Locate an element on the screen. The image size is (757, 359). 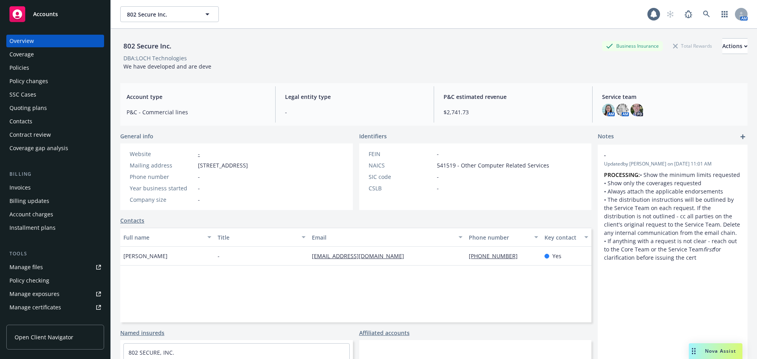
div: Contract review is located at coordinates (30, 135).